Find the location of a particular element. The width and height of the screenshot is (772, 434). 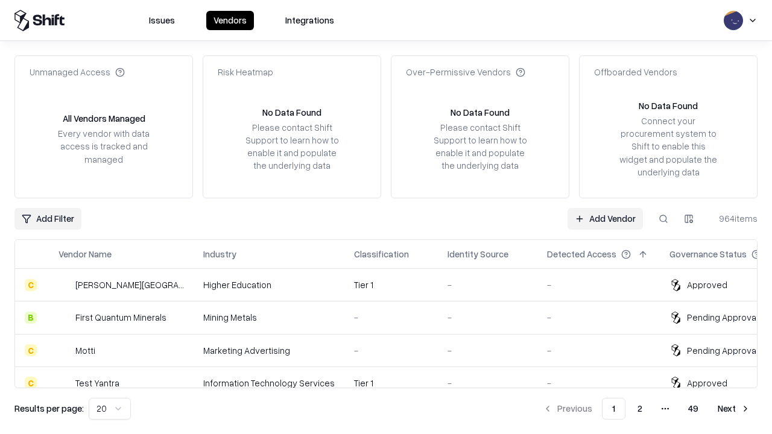

div: Industry is located at coordinates (219, 254).